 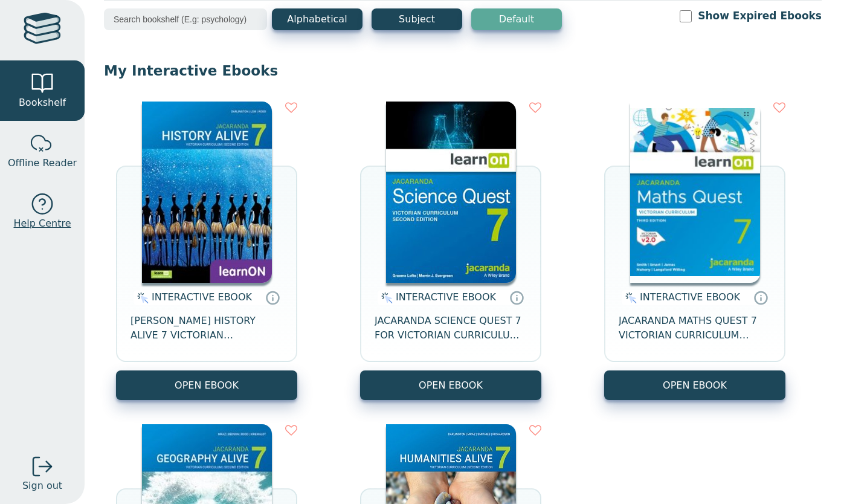 I want to click on p: My Interactive Ebooks, so click(x=463, y=71).